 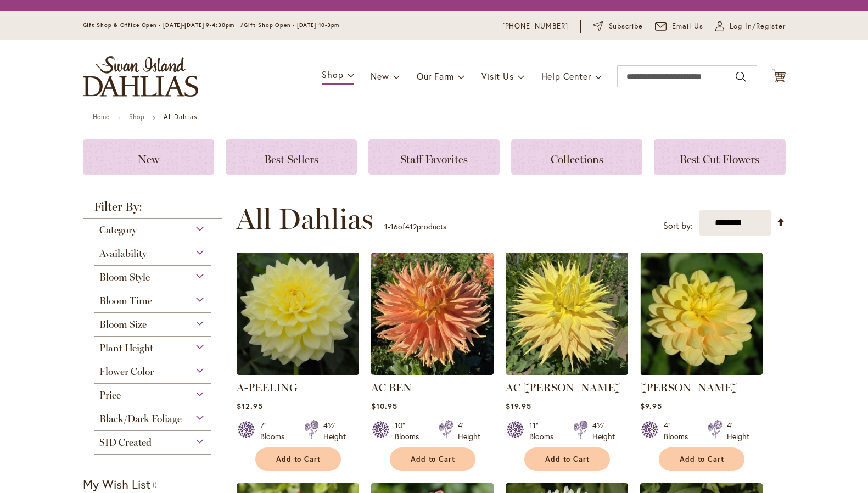 I want to click on a: New, so click(x=148, y=157).